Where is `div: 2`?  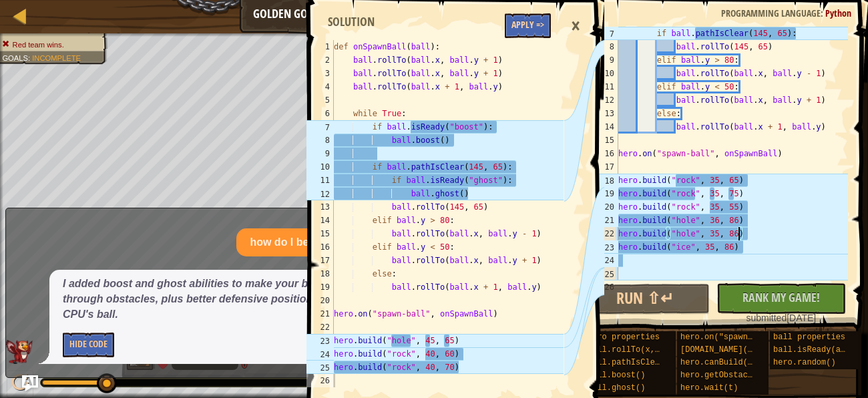
div: 2 is located at coordinates (320, 60).